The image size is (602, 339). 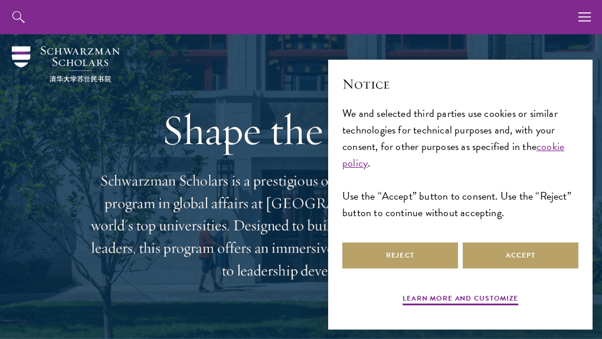 What do you see at coordinates (400, 255) in the screenshot?
I see `button: Reject` at bounding box center [400, 255].